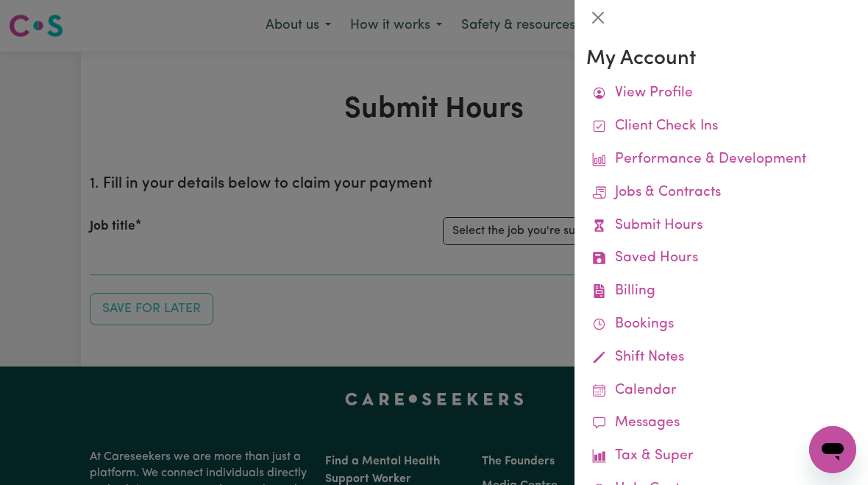 The width and height of the screenshot is (868, 485). What do you see at coordinates (721, 456) in the screenshot?
I see `a: Tax & Super` at bounding box center [721, 456].